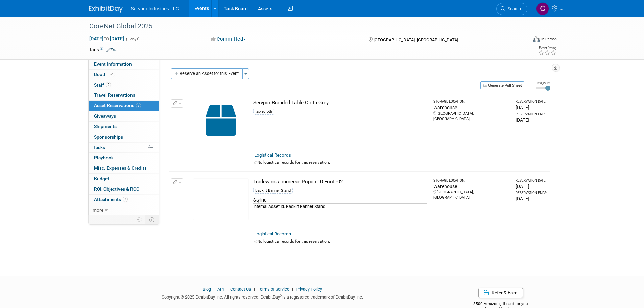  I want to click on a: Event Information, so click(124, 64).